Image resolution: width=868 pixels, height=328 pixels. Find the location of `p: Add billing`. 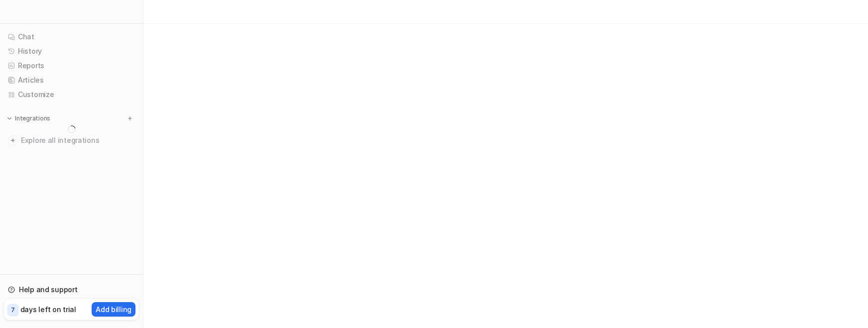

p: Add billing is located at coordinates (113, 308).